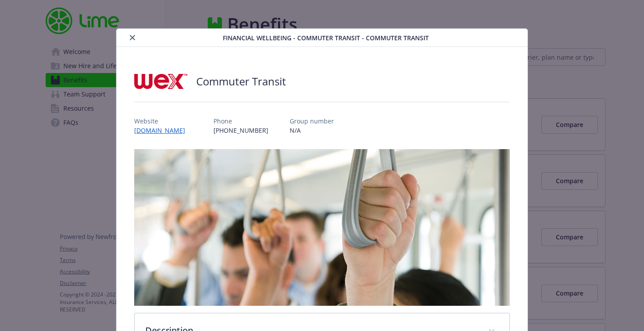  I want to click on img: banner, so click(322, 227).